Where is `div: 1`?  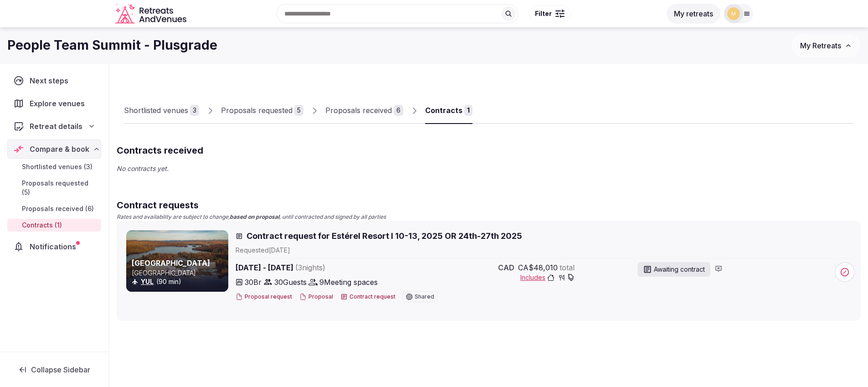
div: 1 is located at coordinates (469, 111).